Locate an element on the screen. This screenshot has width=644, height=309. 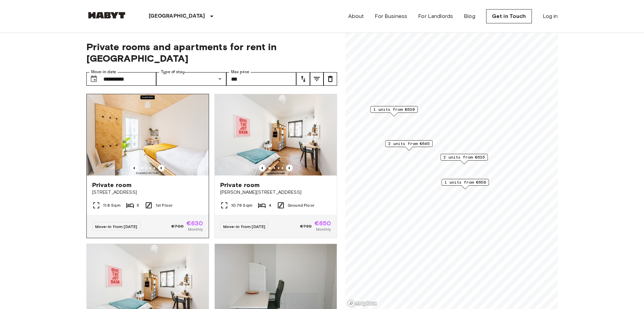
a: Blog is located at coordinates (470, 16).